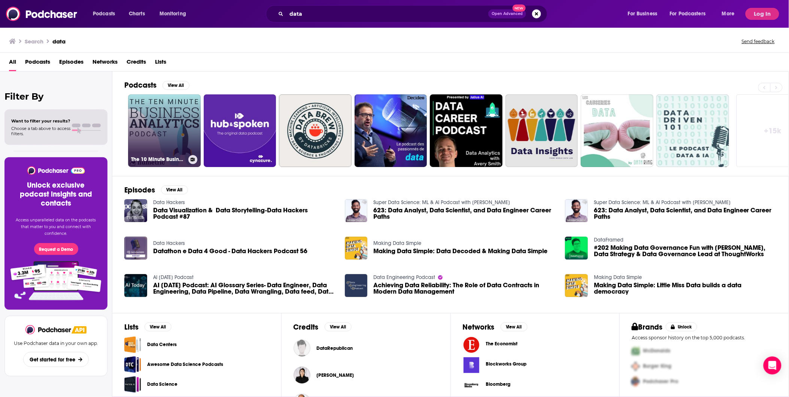 Image resolution: width=789 pixels, height=397 pixels. Describe the element at coordinates (136, 63) in the screenshot. I see `span: Credits` at that location.